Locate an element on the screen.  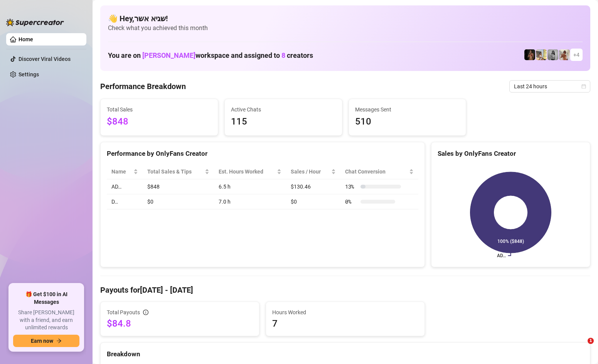
span: Total Sales & Tips is located at coordinates (175, 171).